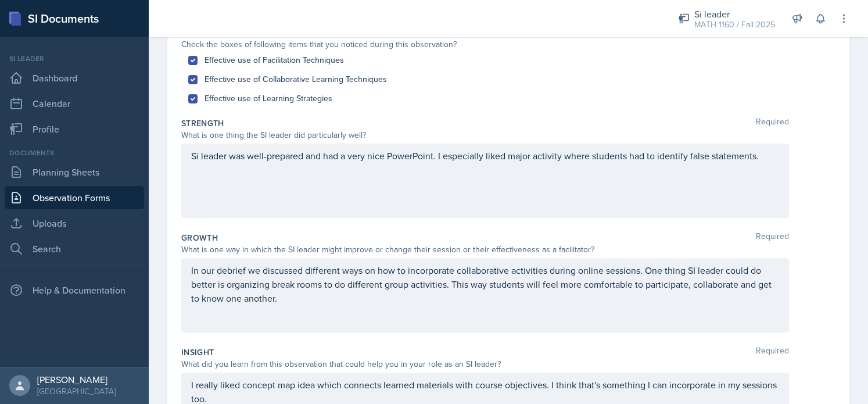  What do you see at coordinates (485, 285) in the screenshot?
I see `p: In our debrief we discussed different ways on how to incorporate collaborative activities during ...` at bounding box center [485, 285].